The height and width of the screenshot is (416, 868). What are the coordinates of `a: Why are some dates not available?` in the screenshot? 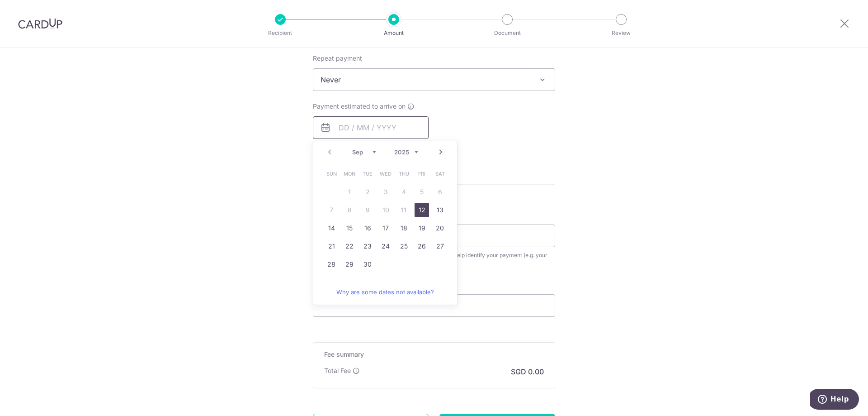 It's located at (385, 292).